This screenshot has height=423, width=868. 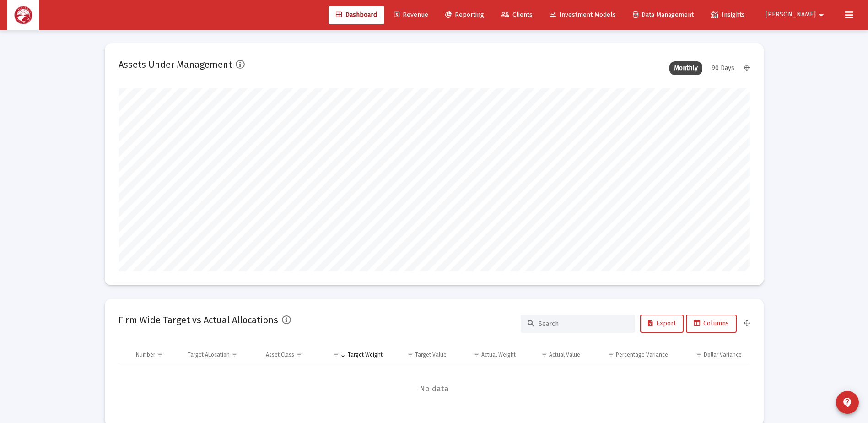 I want to click on mat-icon: arrow_drop_down, so click(x=822, y=15).